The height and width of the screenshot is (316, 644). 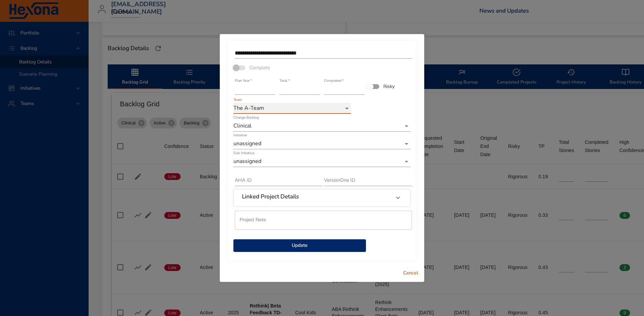 What do you see at coordinates (238, 99) in the screenshot?
I see `label: Team` at bounding box center [238, 99].